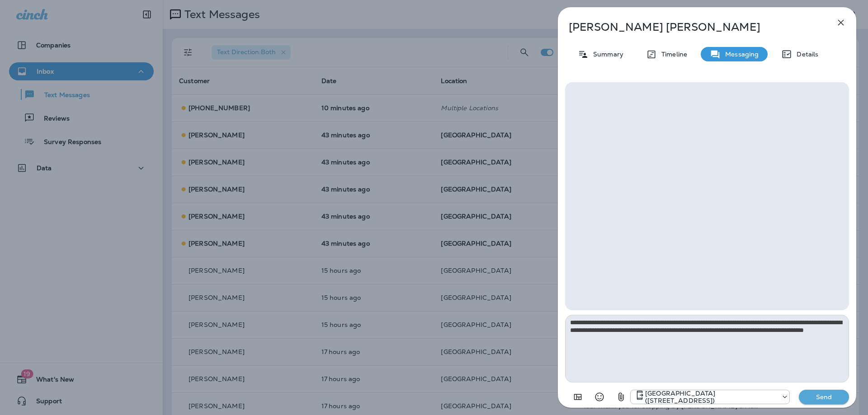 Image resolution: width=868 pixels, height=415 pixels. Describe the element at coordinates (671, 54) in the screenshot. I see `p: Timeline` at that location.